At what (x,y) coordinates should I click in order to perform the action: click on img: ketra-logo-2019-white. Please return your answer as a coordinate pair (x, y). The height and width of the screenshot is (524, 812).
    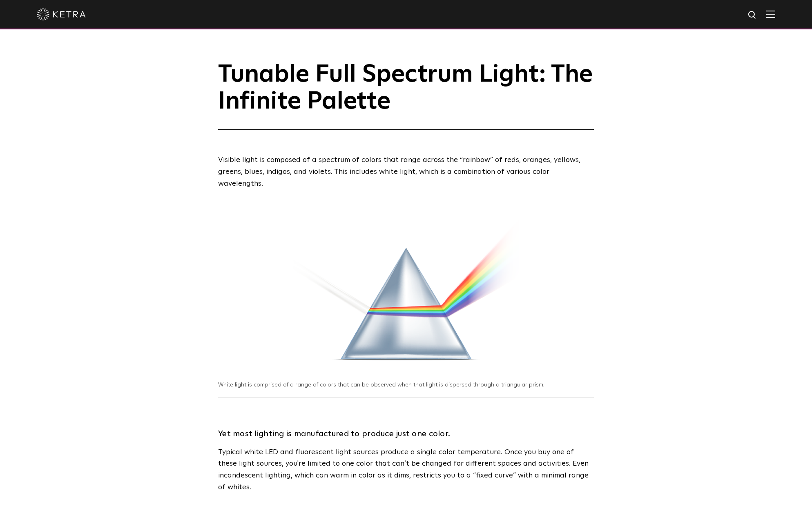
    Looking at the image, I should click on (61, 15).